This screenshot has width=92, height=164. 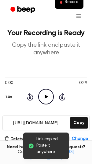 What do you see at coordinates (50, 146) in the screenshot?
I see `span: Link copied. Paste it anywhere.` at bounding box center [50, 146].